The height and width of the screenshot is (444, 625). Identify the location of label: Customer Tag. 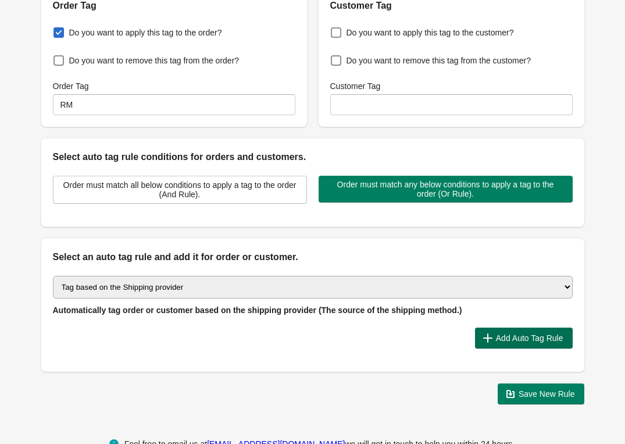
(355, 86).